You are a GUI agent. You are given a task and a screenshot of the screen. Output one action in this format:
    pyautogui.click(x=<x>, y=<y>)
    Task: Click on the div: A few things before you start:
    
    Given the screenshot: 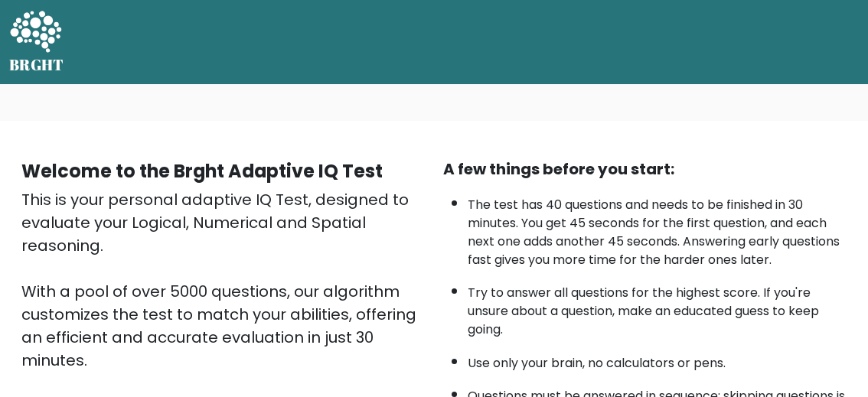 What is the action you would take?
    pyautogui.click(x=644, y=169)
    